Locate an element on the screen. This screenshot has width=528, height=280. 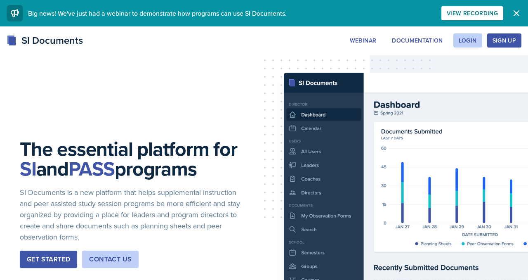
button: Login is located at coordinates (468, 40).